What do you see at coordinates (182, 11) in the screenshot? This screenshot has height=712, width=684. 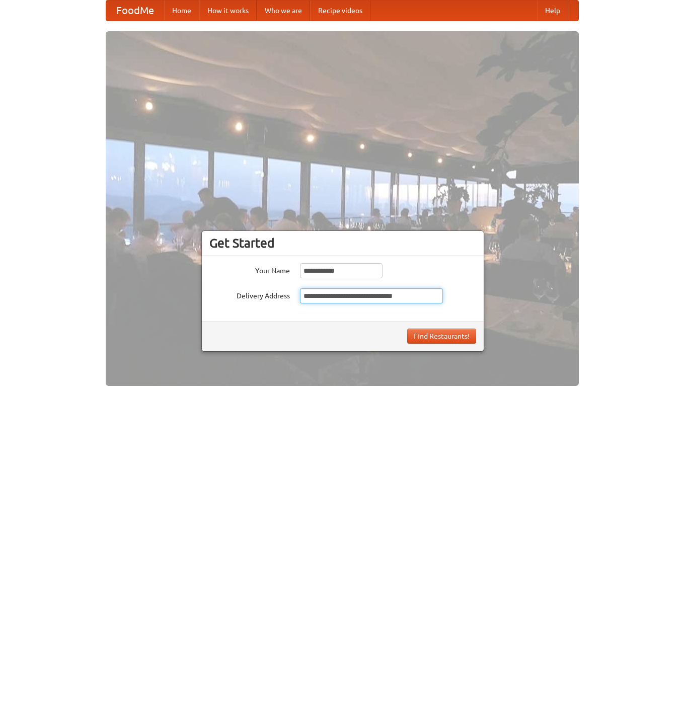 I see `a: Home` at bounding box center [182, 11].